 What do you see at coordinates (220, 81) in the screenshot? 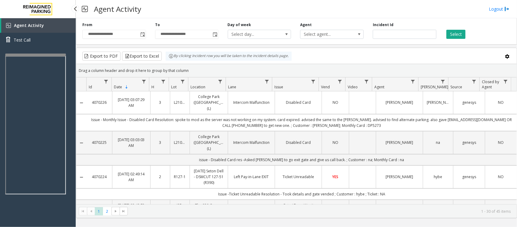
I see `a: Location Filter Menu` at bounding box center [220, 81].